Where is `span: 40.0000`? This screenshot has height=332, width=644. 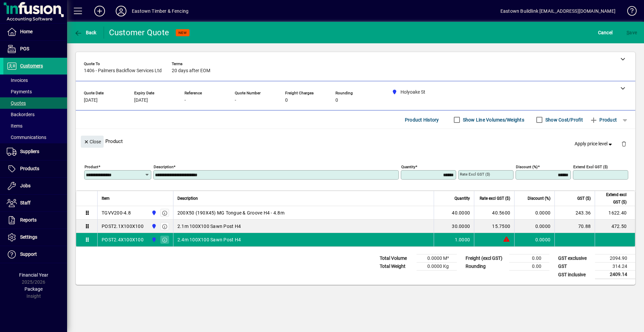
span: 40.0000 is located at coordinates (461, 213).